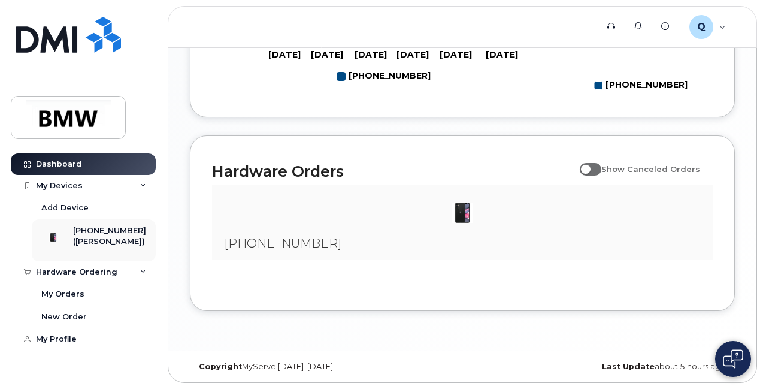  Describe the element at coordinates (220, 366) in the screenshot. I see `strong: Copyright` at that location.